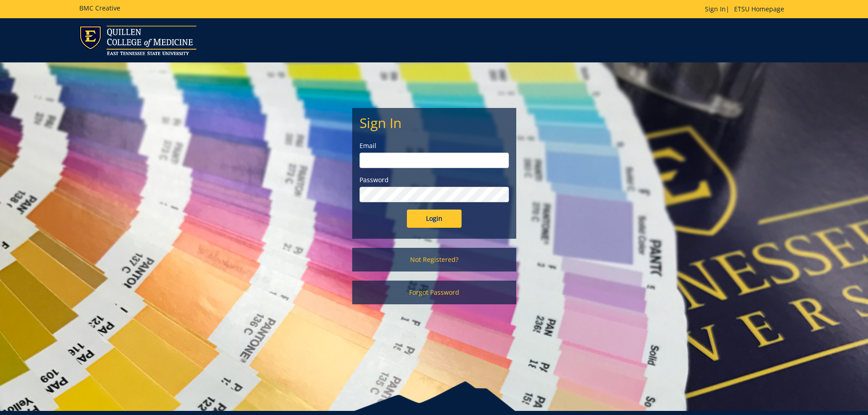 The height and width of the screenshot is (415, 868). I want to click on label: Email, so click(434, 146).